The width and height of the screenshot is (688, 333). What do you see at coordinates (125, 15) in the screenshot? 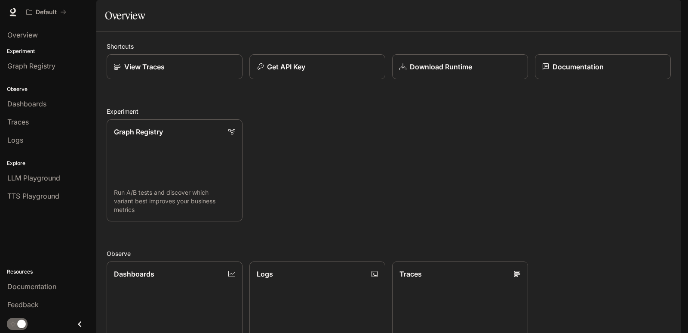
I see `h1: Overview` at bounding box center [125, 15].